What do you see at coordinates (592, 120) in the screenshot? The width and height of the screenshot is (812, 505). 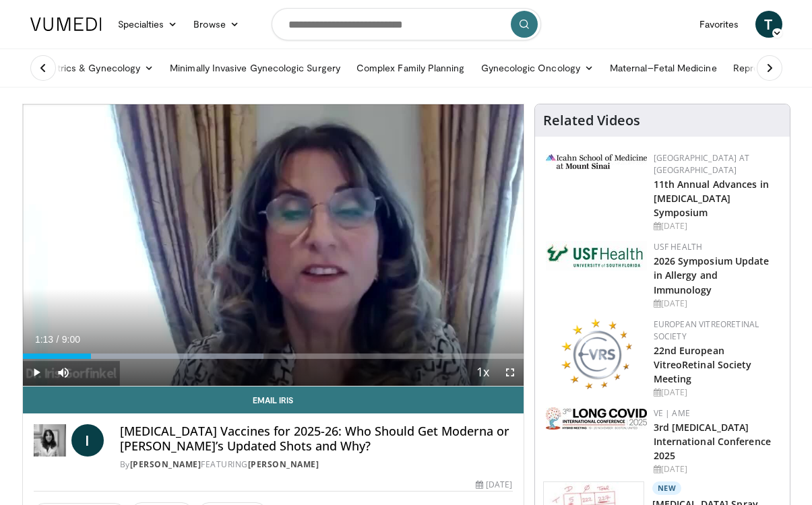 I see `h4: Related Videos` at bounding box center [592, 120].